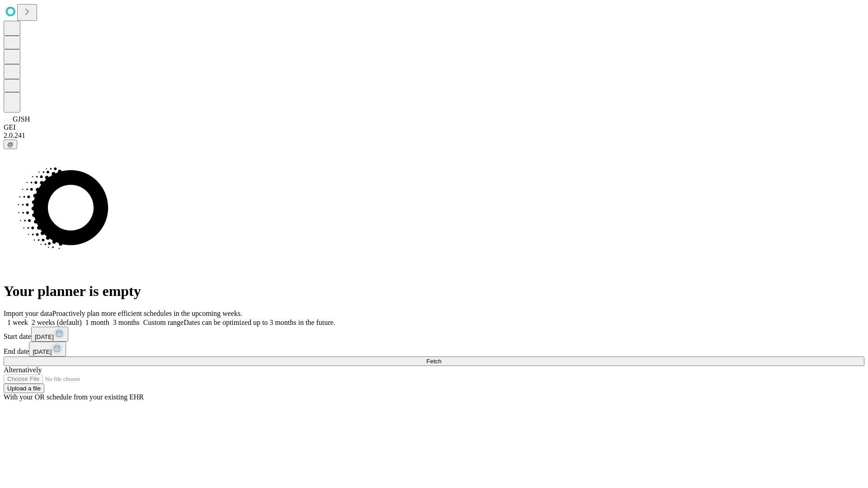 The image size is (868, 488). I want to click on span: GJSH, so click(21, 119).